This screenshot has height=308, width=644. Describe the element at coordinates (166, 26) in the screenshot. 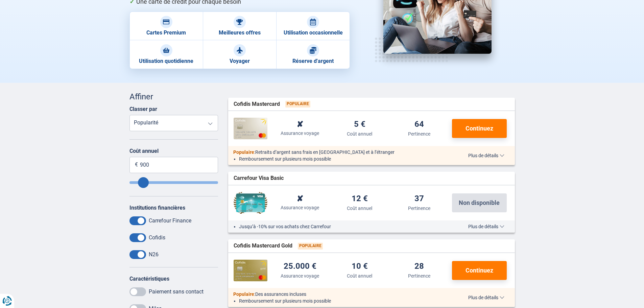

I see `a: Cartes Premium Cartes Premium` at that location.